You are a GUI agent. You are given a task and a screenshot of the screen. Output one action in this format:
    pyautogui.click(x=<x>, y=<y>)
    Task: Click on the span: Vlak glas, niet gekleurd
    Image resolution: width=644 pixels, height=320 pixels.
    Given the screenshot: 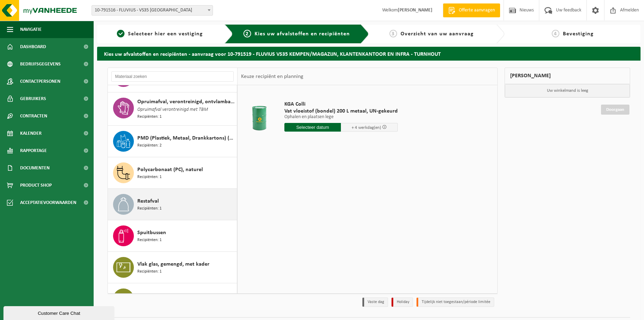 What is the action you would take?
    pyautogui.click(x=165, y=296)
    